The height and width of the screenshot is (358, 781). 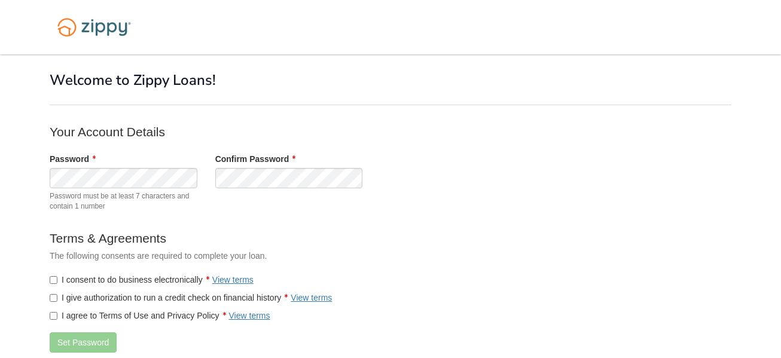 What do you see at coordinates (53, 298) in the screenshot?
I see `input: I give authorization to run a credit check on financial historyView terms` at bounding box center [53, 298].